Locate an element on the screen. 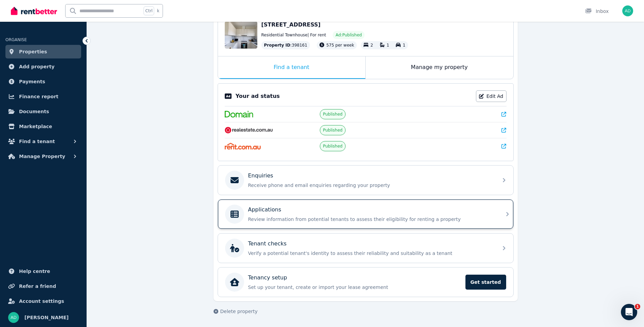 This screenshot has height=327, width=644. p: Tenancy setup is located at coordinates (268, 278).